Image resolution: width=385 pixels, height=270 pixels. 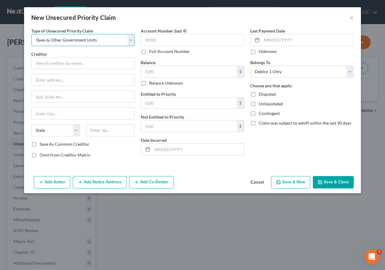 What do you see at coordinates (65, 154) in the screenshot?
I see `span: Omit from Creditor Matrix` at bounding box center [65, 154].